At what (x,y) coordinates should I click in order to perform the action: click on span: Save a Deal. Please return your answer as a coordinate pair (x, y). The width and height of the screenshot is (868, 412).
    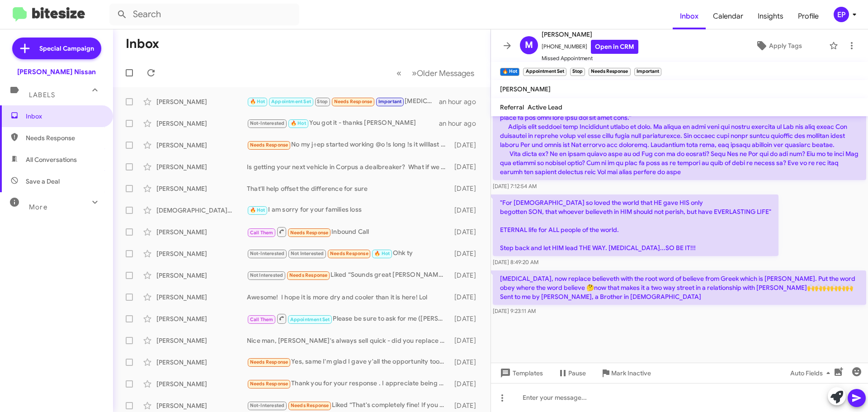
    Looking at the image, I should click on (43, 182).